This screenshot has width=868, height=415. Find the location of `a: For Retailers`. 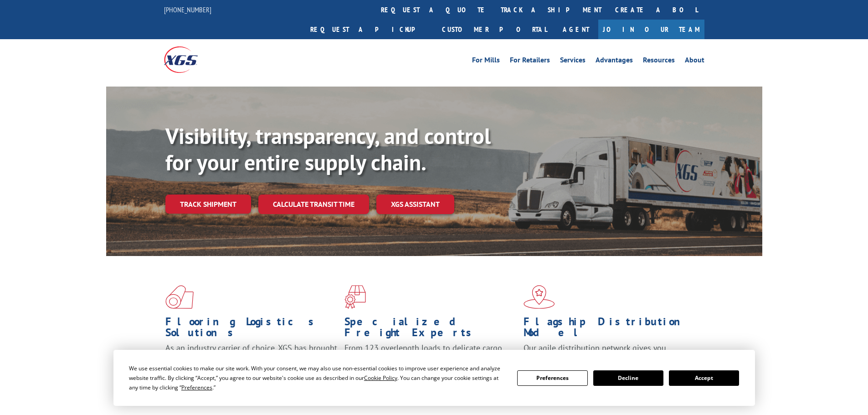

a: For Retailers is located at coordinates (530, 62).